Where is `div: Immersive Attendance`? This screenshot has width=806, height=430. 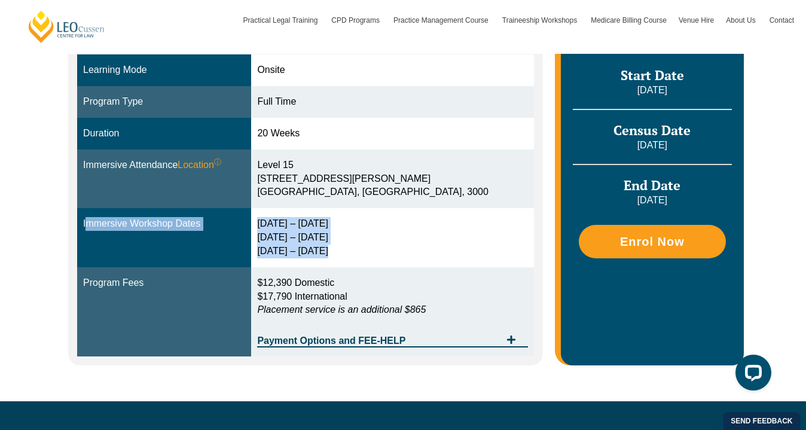 div: Immersive Attendance is located at coordinates (164, 165).